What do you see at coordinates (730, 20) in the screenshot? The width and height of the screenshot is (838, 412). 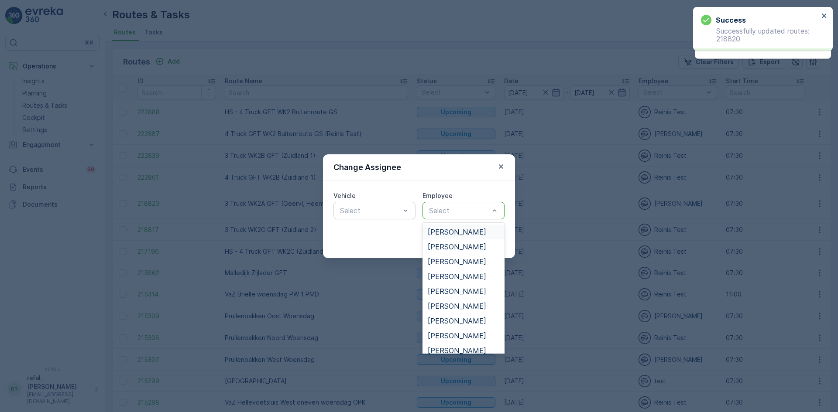 I see `h3: Success` at bounding box center [730, 20].